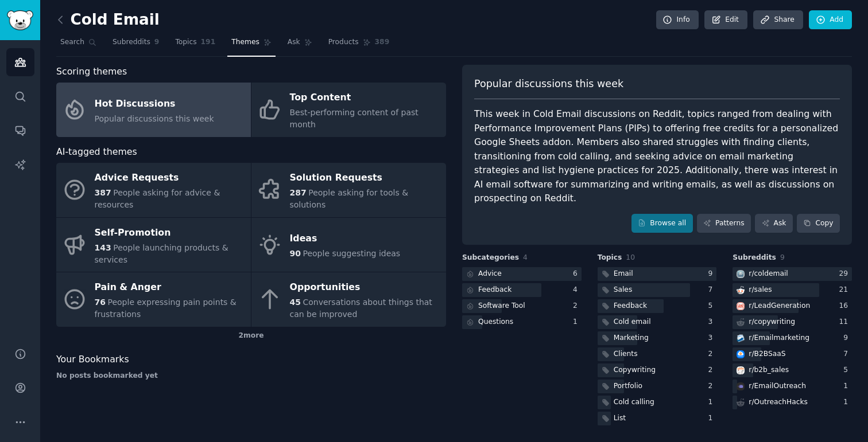 Image resolution: width=868 pixels, height=442 pixels. I want to click on span: 45, so click(295, 302).